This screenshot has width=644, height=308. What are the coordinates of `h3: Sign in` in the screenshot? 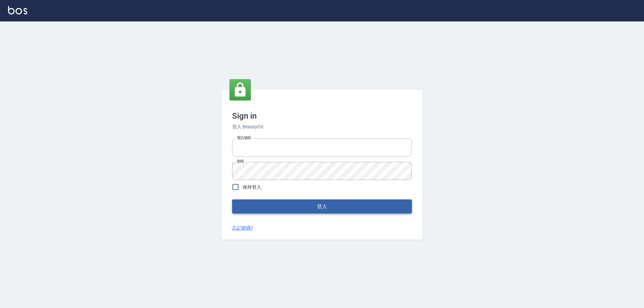 It's located at (322, 116).